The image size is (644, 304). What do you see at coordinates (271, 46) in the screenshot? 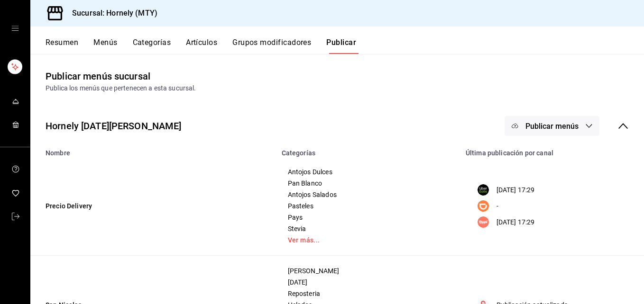
I see `button: Grupos modificadores` at bounding box center [271, 46].